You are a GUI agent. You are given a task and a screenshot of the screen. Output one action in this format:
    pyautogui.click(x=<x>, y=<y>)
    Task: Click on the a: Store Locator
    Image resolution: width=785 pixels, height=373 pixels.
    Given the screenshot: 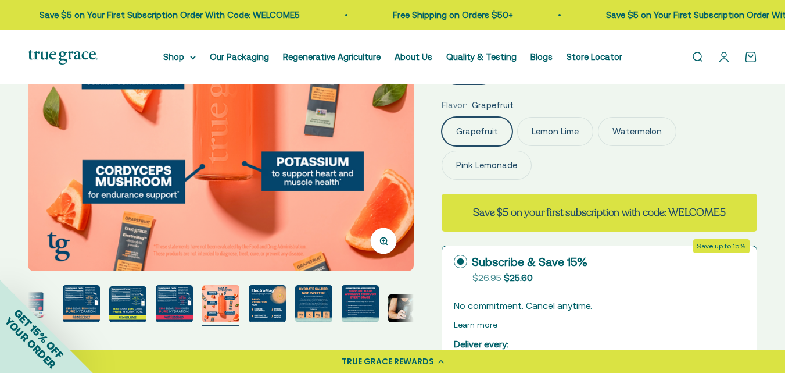 What is the action you would take?
    pyautogui.click(x=595, y=56)
    